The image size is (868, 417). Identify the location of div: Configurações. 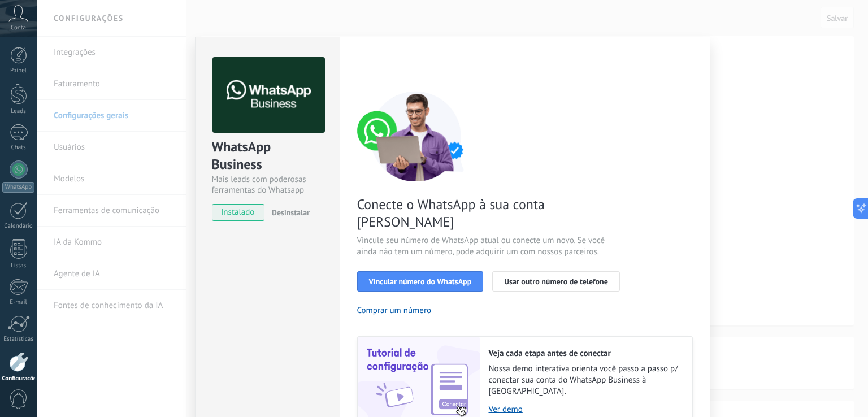
(19, 379).